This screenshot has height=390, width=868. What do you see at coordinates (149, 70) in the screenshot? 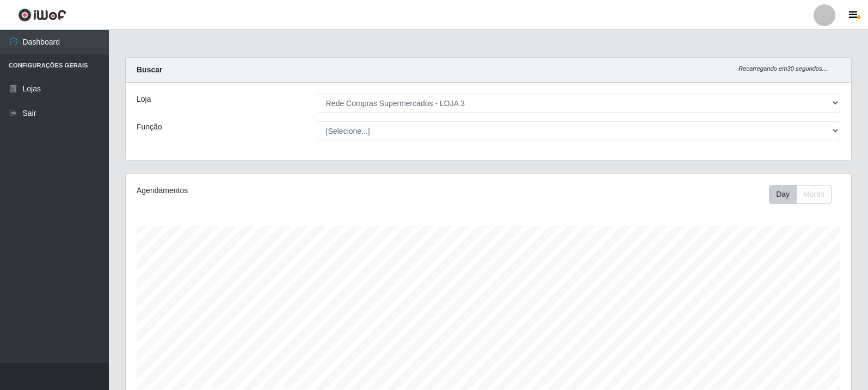
I see `strong: Buscar` at bounding box center [149, 70].